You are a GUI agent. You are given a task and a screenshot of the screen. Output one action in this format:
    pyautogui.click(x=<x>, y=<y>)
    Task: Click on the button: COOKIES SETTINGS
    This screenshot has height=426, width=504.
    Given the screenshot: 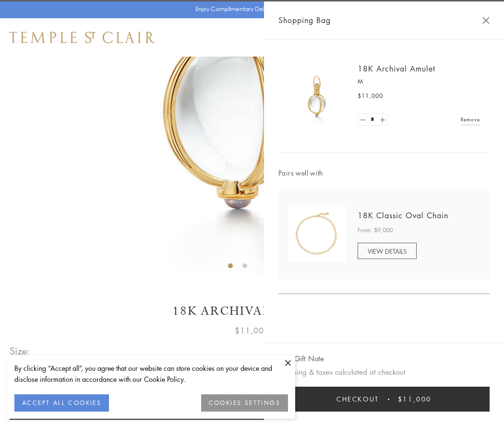 What is the action you would take?
    pyautogui.click(x=244, y=403)
    